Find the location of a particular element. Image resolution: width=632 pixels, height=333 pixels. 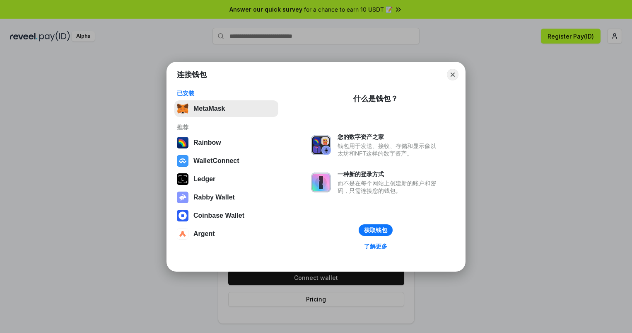

button: Close is located at coordinates (453, 75).